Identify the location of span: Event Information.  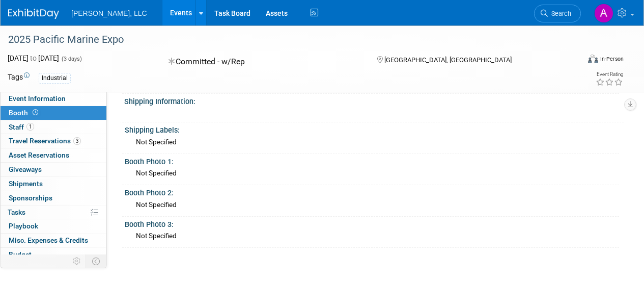
(38, 98).